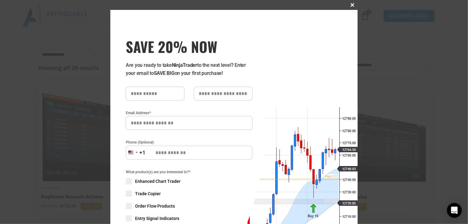  Describe the element at coordinates (136, 152) in the screenshot. I see `button: Selected country` at that location.